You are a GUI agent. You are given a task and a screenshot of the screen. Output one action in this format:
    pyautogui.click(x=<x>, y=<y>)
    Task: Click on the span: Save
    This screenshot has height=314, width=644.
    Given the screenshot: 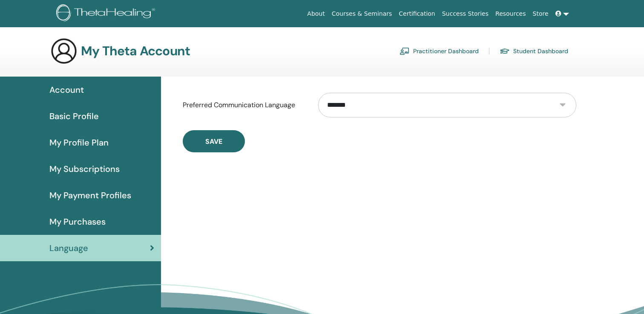 What is the action you would take?
    pyautogui.click(x=214, y=142)
    